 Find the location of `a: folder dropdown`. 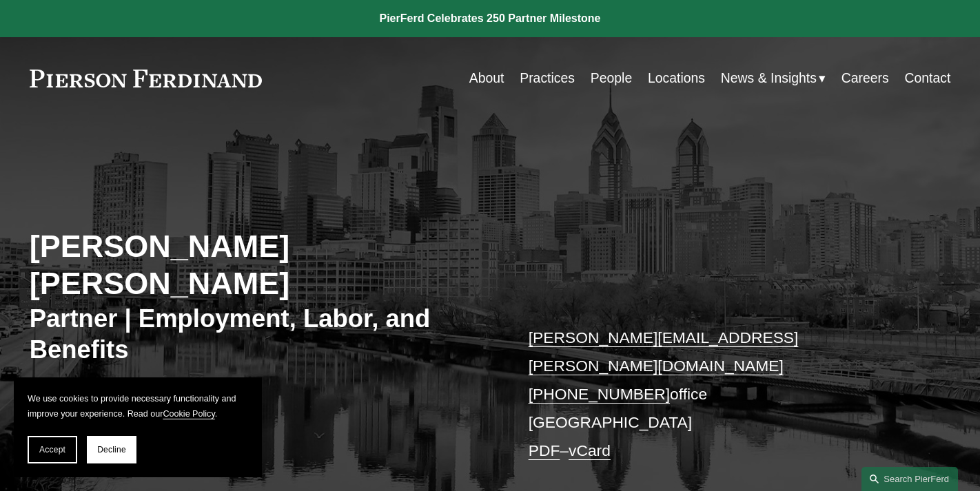

a: folder dropdown is located at coordinates (773, 78).